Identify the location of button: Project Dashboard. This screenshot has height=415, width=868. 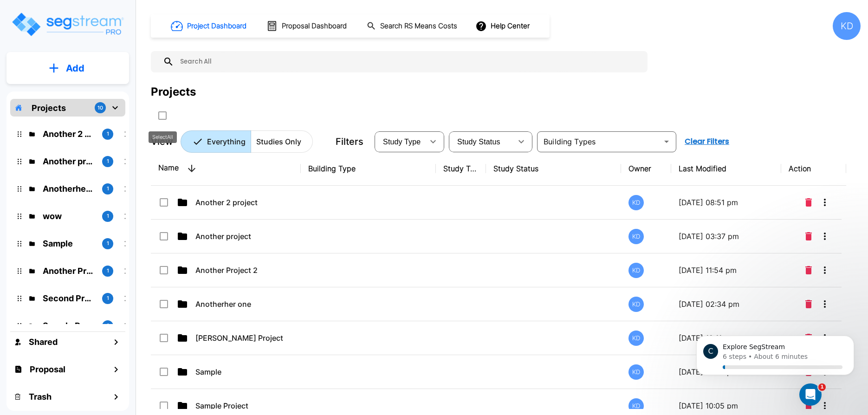
(209, 26).